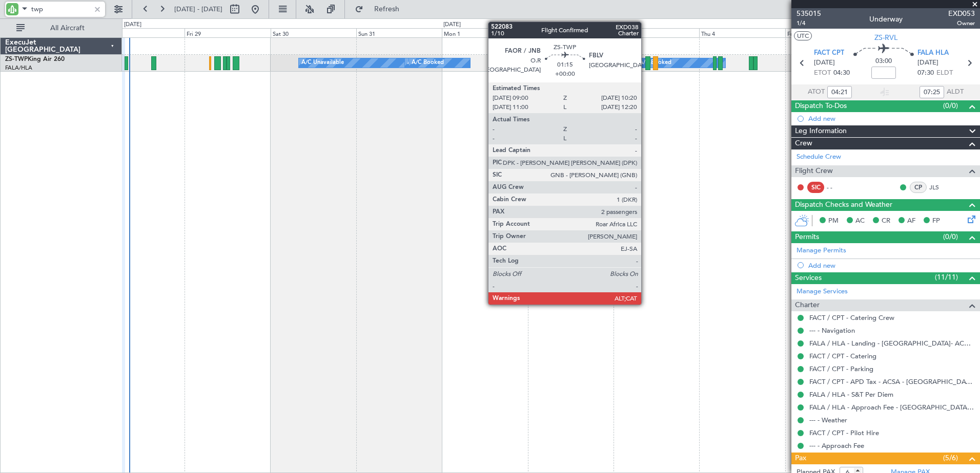 This screenshot has width=980, height=473. I want to click on div: Underway, so click(886, 19).